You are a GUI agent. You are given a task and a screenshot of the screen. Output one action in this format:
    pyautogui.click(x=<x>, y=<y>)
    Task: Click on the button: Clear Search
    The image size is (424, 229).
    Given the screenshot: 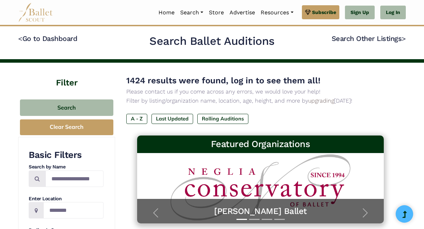 What is the action you would take?
    pyautogui.click(x=66, y=127)
    